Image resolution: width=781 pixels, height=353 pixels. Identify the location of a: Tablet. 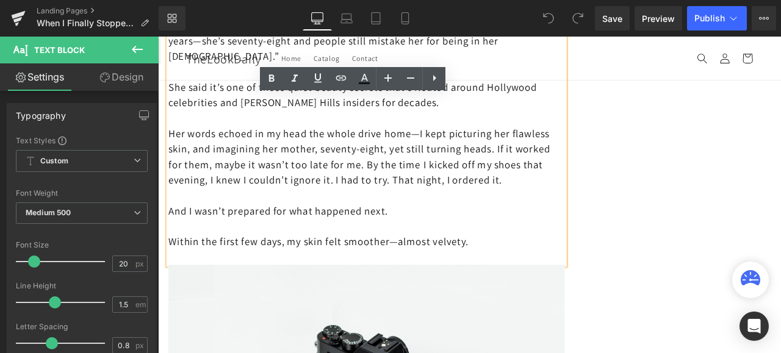
(376, 18).